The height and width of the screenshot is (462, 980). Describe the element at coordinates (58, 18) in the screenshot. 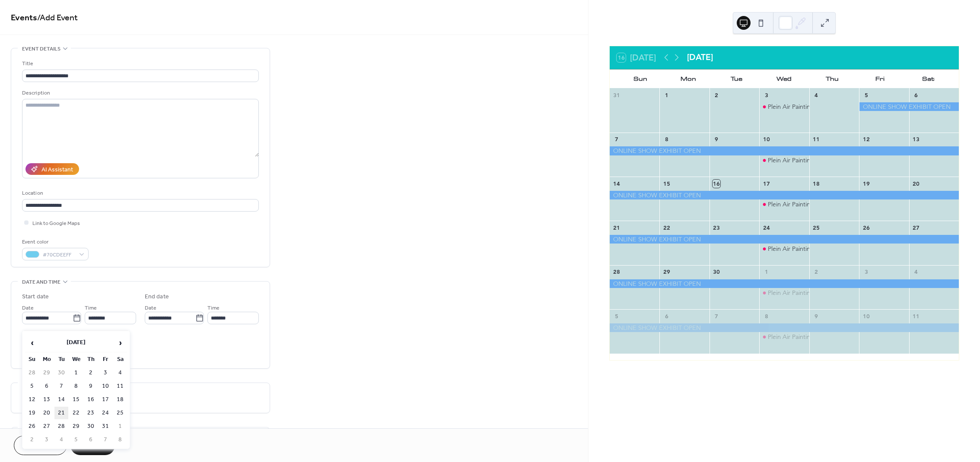

I see `span: / Add Event` at that location.